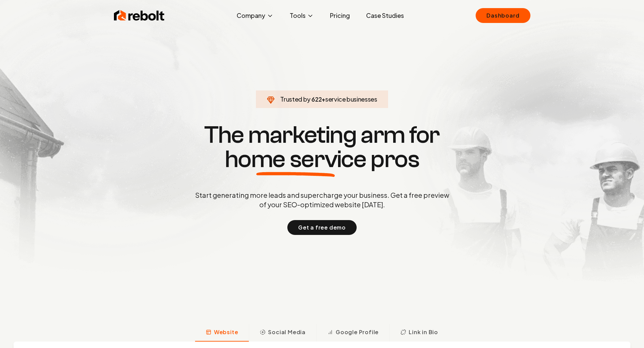 This screenshot has width=644, height=348. What do you see at coordinates (351, 99) in the screenshot?
I see `span: service businesses` at bounding box center [351, 99].